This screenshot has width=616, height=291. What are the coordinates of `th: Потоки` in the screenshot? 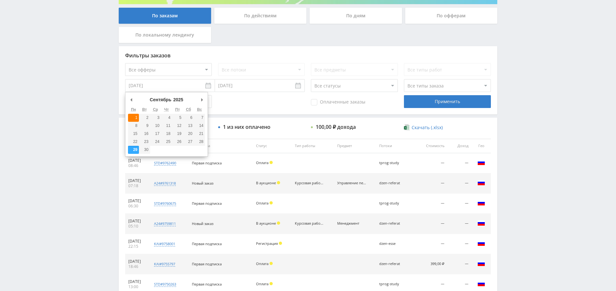 It's located at (397, 146).